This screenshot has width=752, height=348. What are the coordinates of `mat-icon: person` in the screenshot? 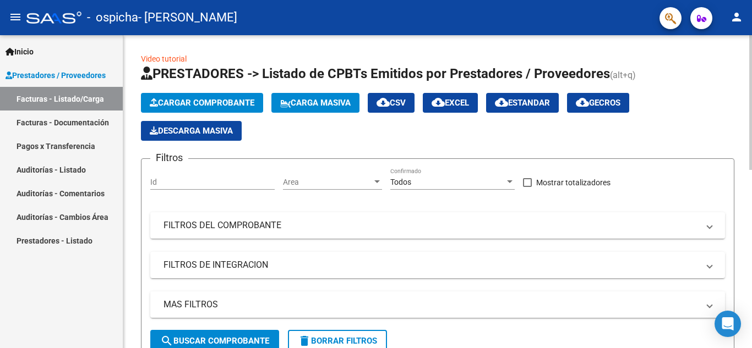 It's located at (737, 17).